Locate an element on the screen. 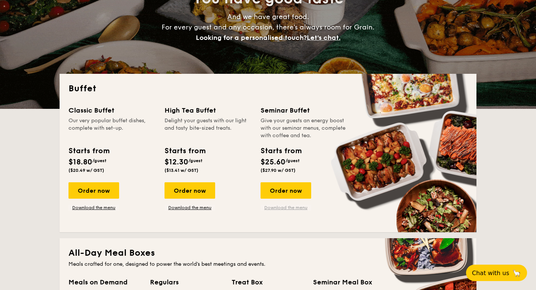 The image size is (536, 290). span: $18.80 is located at coordinates (80, 162).